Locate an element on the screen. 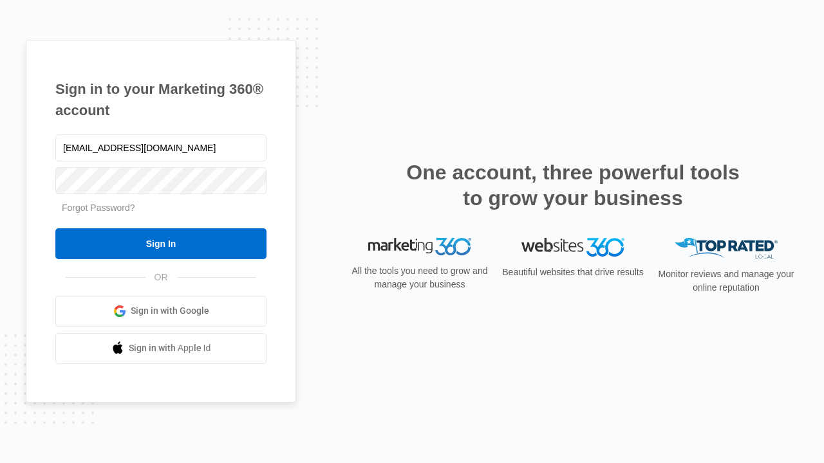 This screenshot has width=824, height=463. span: Sign in with Google is located at coordinates (170, 311).